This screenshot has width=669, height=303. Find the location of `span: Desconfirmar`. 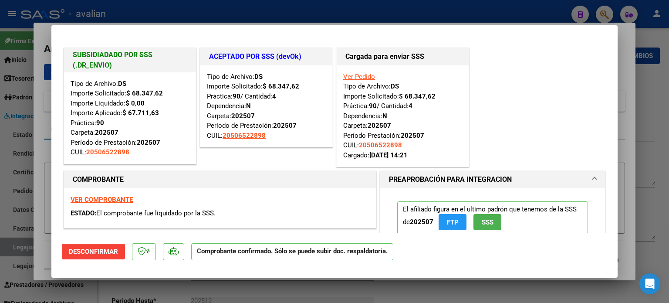

span: Desconfirmar is located at coordinates (93, 251).